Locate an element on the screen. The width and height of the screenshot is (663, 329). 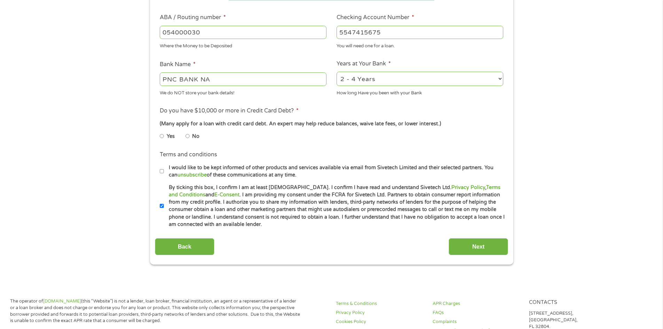
div: We do NOT store your bank details! is located at coordinates (243, 92).